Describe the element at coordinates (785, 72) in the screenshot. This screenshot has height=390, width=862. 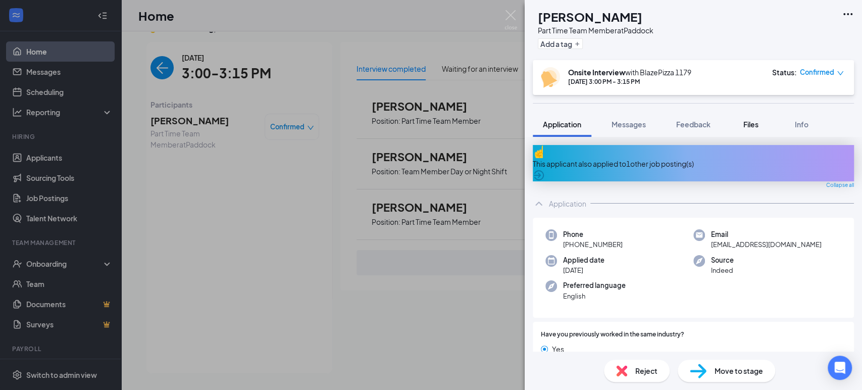
I see `div: Status :` at that location.